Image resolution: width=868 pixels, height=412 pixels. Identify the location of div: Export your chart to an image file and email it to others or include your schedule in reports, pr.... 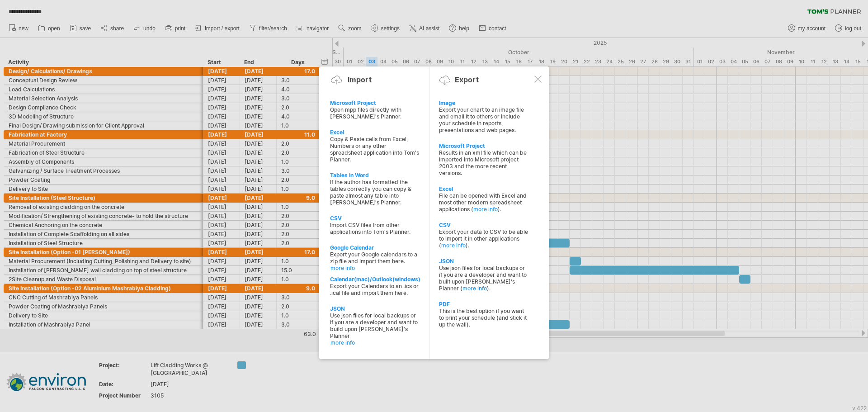
(484, 119).